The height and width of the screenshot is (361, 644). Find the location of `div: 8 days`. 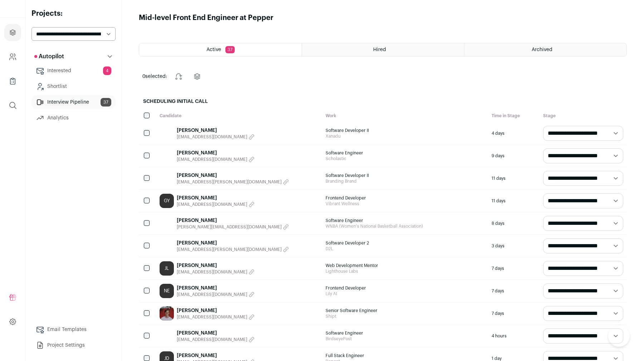

div: 8 days is located at coordinates (514, 223).